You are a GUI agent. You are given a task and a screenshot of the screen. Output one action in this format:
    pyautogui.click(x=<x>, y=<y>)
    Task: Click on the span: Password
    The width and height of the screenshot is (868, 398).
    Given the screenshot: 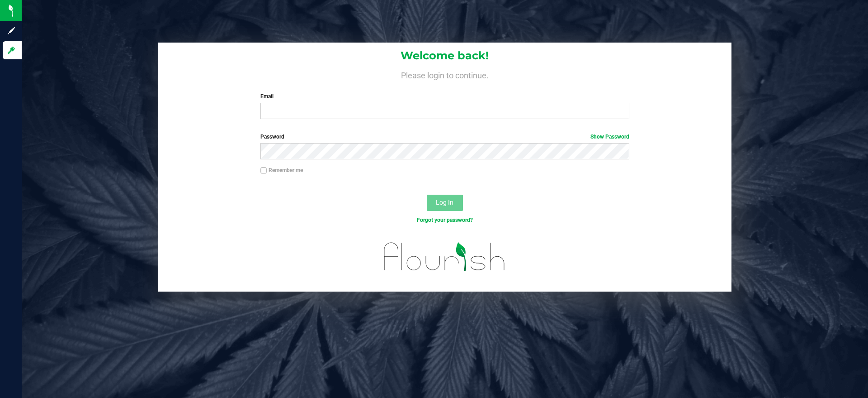 What is the action you would take?
    pyautogui.click(x=272, y=137)
    